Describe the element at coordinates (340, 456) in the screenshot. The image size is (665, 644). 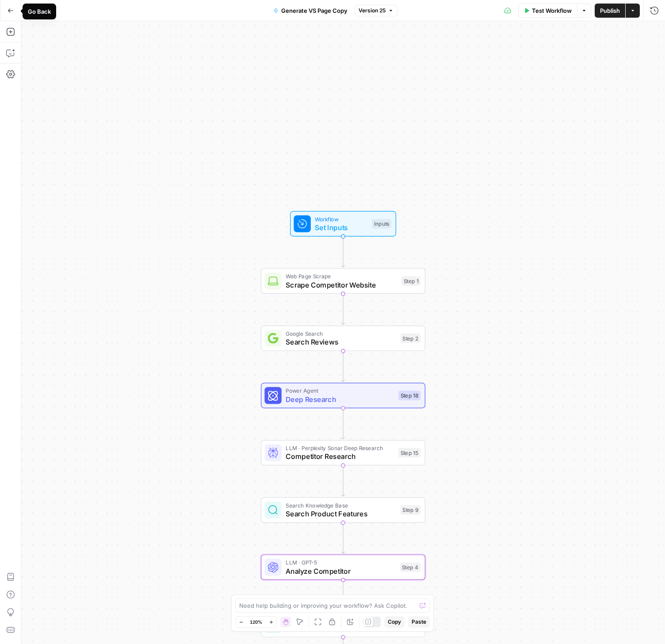
I see `span: Competitor Research` at that location.